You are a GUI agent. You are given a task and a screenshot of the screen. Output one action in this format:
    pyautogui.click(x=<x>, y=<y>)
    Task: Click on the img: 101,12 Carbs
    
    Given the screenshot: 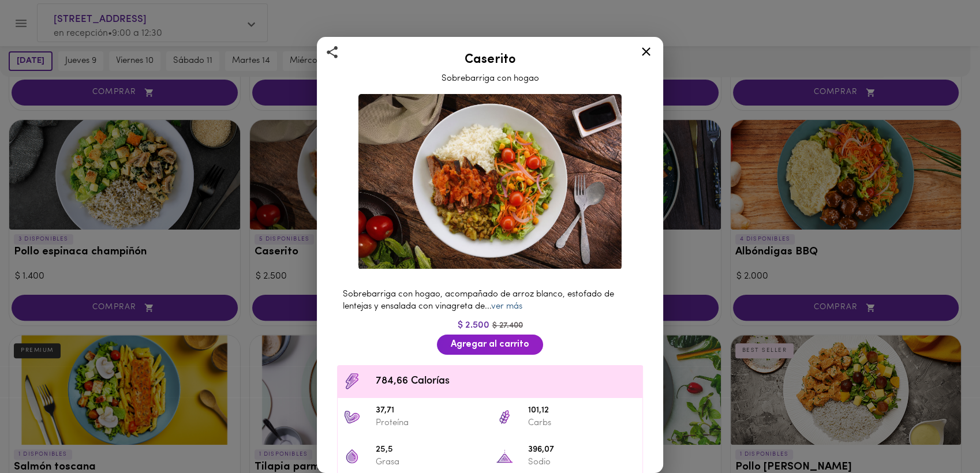 What is the action you would take?
    pyautogui.click(x=505, y=417)
    